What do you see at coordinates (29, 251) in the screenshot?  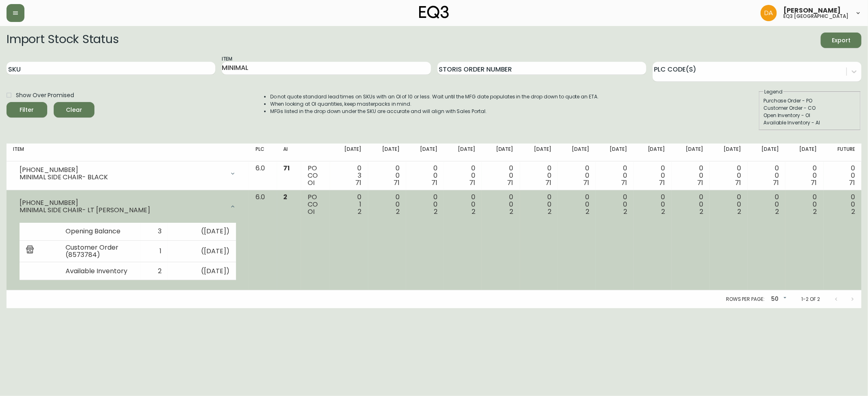 I see `img: retail_report.svg` at bounding box center [29, 251].